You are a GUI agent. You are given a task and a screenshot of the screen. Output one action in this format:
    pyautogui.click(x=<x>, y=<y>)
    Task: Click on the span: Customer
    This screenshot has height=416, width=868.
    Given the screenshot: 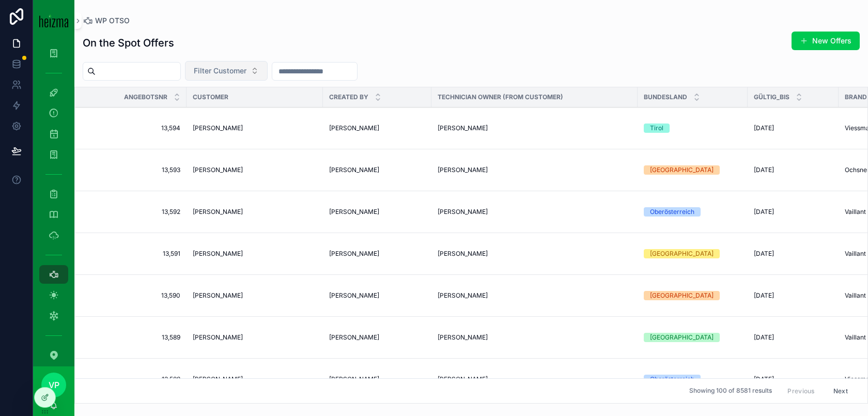 What is the action you would take?
    pyautogui.click(x=210, y=97)
    